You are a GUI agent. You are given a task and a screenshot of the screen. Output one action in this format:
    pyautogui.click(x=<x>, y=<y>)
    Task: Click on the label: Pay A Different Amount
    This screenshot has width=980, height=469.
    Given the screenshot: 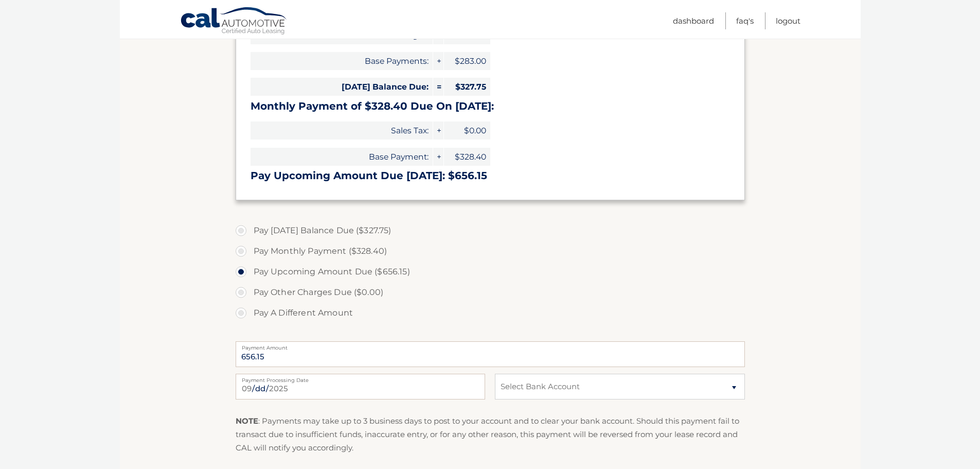 What is the action you would take?
    pyautogui.click(x=490, y=313)
    